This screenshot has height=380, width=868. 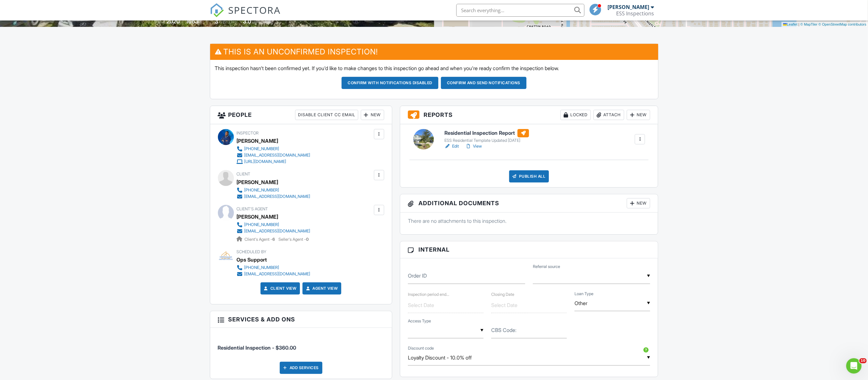 What do you see at coordinates (428, 294) in the screenshot?
I see `label: Inspection period end date?` at bounding box center [428, 294].